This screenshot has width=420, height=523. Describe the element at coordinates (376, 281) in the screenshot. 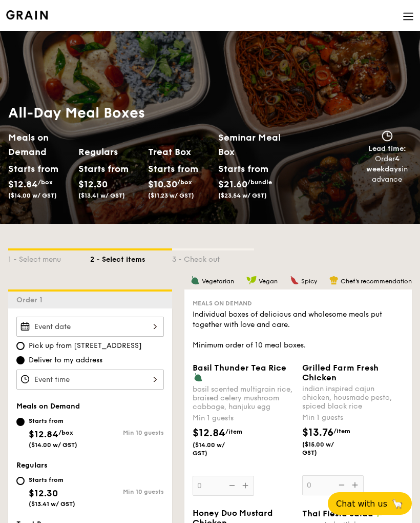

I see `span: Chef's recommendation` at that location.